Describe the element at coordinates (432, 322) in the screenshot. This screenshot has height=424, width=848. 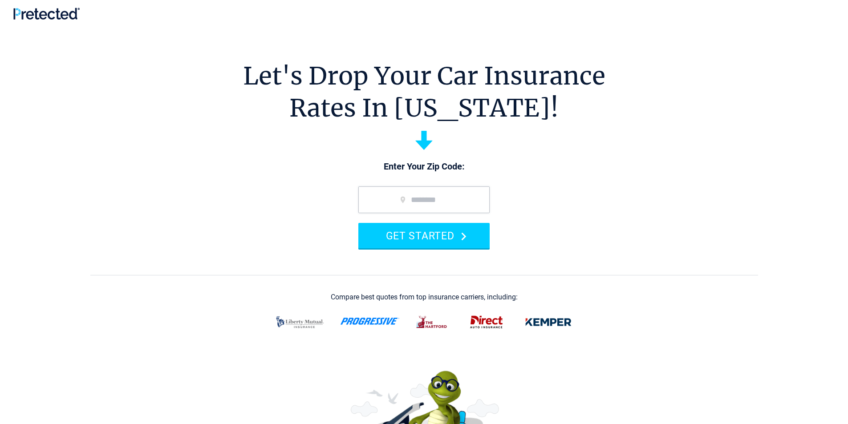
I see `img: thehartford` at that location.